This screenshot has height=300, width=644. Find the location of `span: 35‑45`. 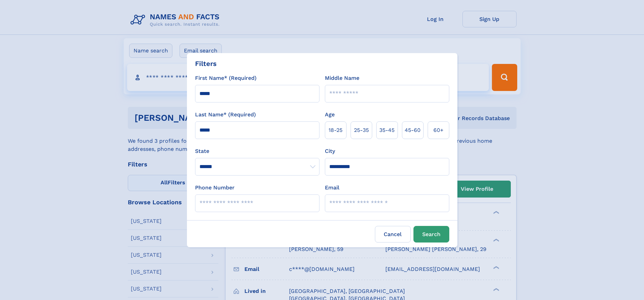

span: 35‑45 is located at coordinates (387, 130).